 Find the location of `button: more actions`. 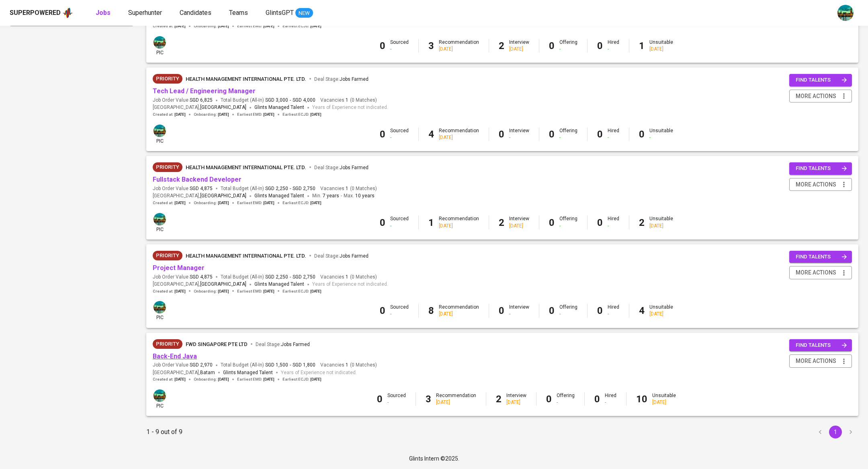

button: more actions is located at coordinates (821, 362).